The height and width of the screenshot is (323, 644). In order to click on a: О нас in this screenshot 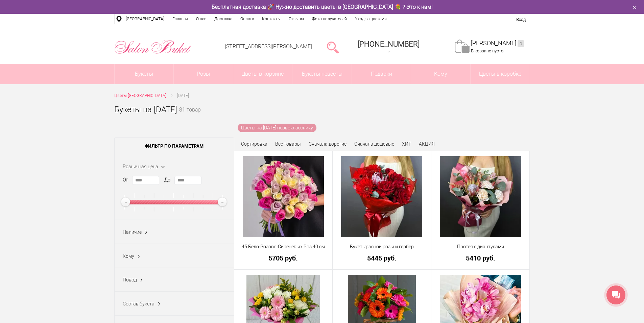, I will do `click(201, 19)`.